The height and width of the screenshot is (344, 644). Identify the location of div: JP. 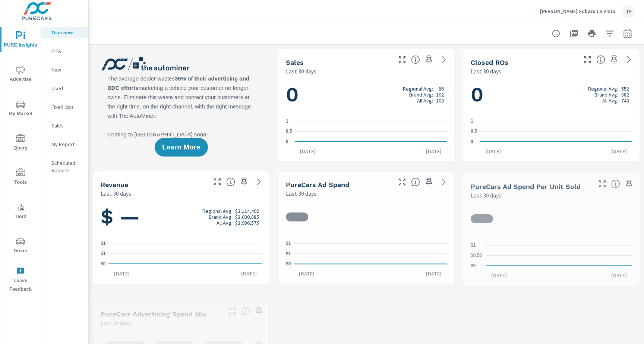
(628, 11).